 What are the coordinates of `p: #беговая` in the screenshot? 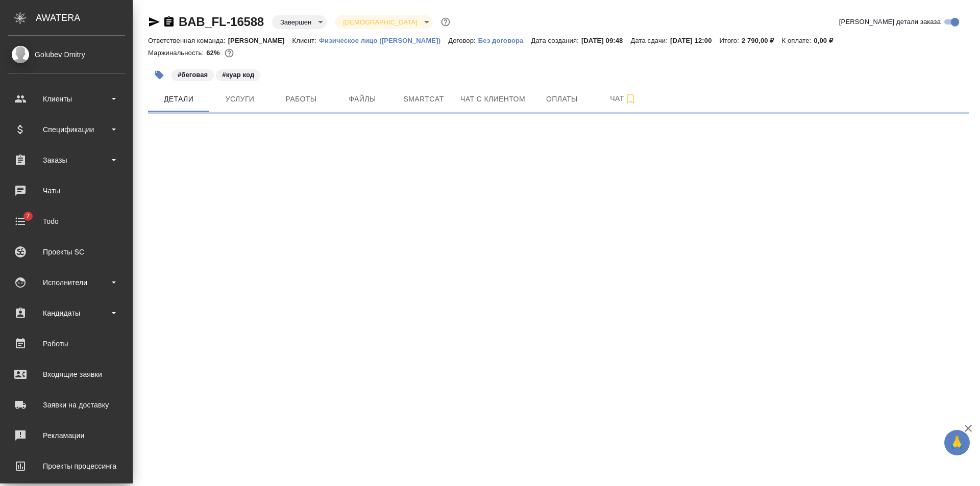 It's located at (193, 75).